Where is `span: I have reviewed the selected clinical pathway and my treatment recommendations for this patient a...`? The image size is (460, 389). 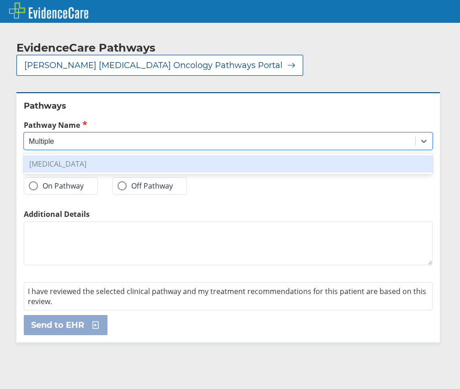
span: I have reviewed the selected clinical pathway and my treatment recommendations for this patient a... is located at coordinates (227, 297).